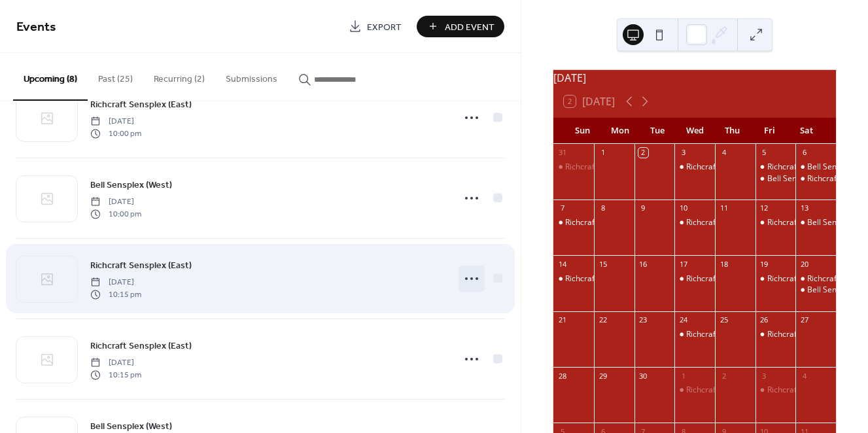 This screenshot has height=433, width=868. Describe the element at coordinates (375, 26) in the screenshot. I see `a: Export` at that location.